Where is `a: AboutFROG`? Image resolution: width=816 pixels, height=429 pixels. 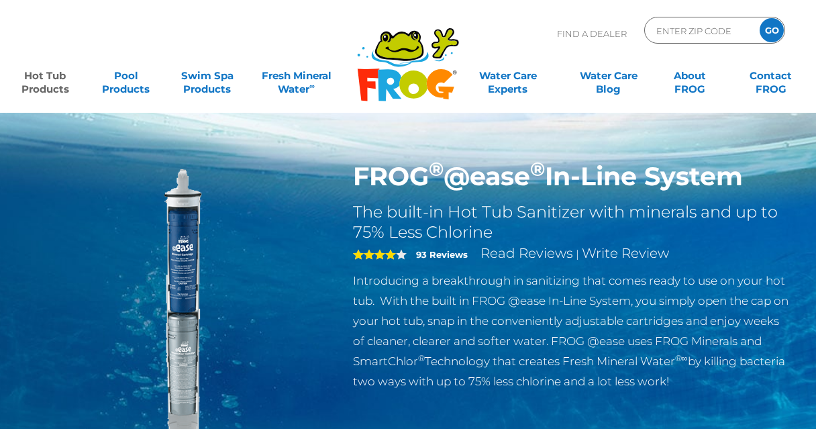 a: AboutFROG is located at coordinates (690, 76).